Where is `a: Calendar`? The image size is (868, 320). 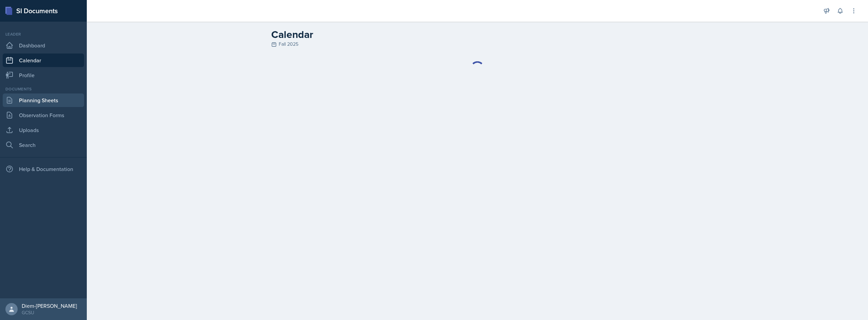
a: Calendar is located at coordinates (43, 60).